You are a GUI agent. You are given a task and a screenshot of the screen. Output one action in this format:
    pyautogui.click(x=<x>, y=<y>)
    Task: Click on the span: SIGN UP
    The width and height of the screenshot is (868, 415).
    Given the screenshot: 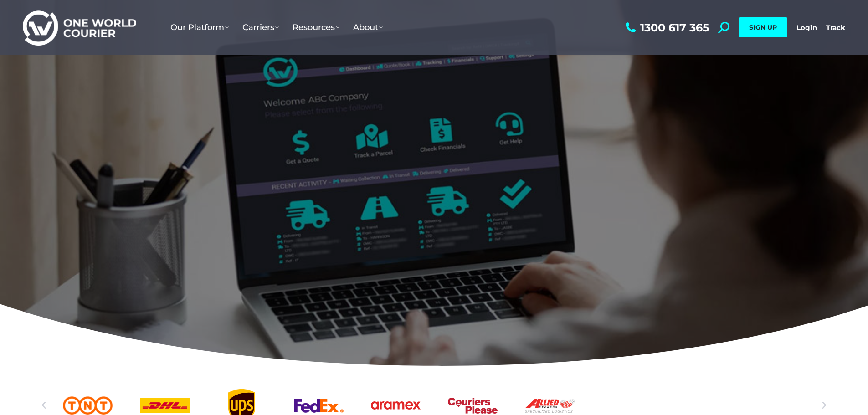 What is the action you would take?
    pyautogui.click(x=763, y=28)
    